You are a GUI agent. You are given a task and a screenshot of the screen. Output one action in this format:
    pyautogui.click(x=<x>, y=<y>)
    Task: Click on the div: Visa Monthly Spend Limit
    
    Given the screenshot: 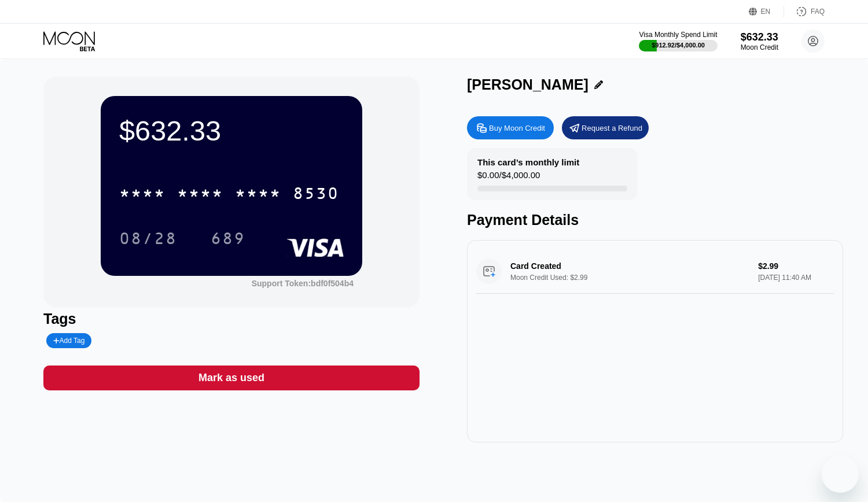 What is the action you would take?
    pyautogui.click(x=678, y=35)
    